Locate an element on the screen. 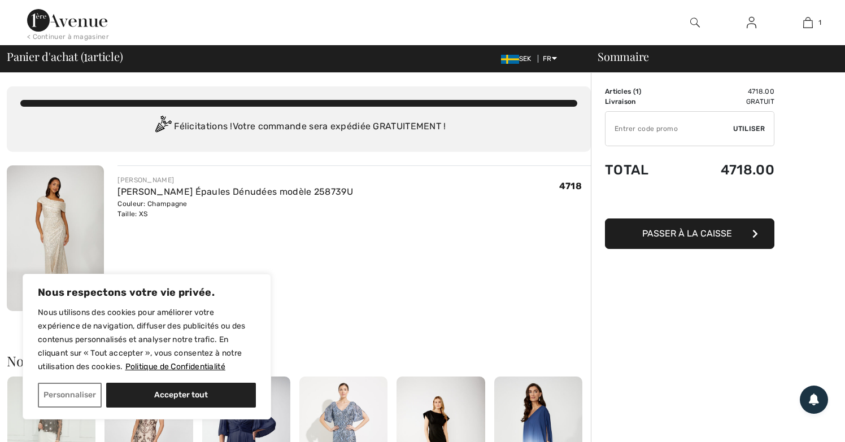  button: Personnaliser is located at coordinates (70, 396).